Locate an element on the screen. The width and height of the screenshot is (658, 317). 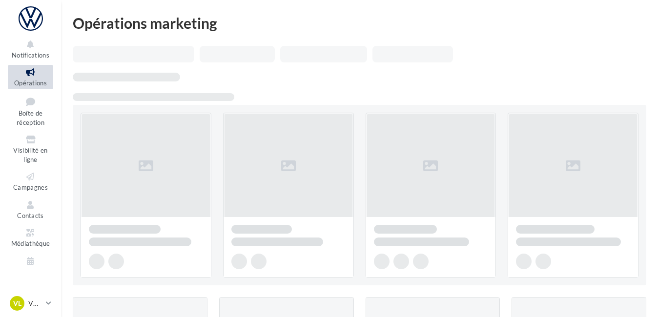
div: Opérations marketing is located at coordinates (359, 23).